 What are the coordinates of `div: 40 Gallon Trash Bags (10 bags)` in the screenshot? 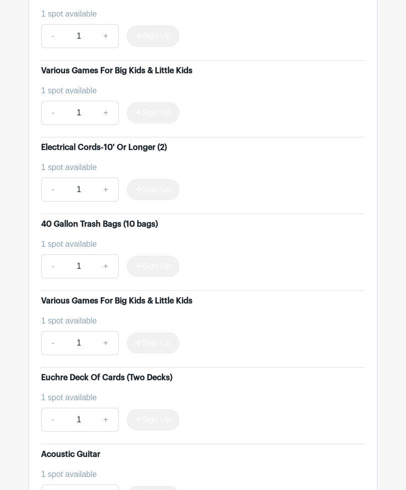 It's located at (99, 224).